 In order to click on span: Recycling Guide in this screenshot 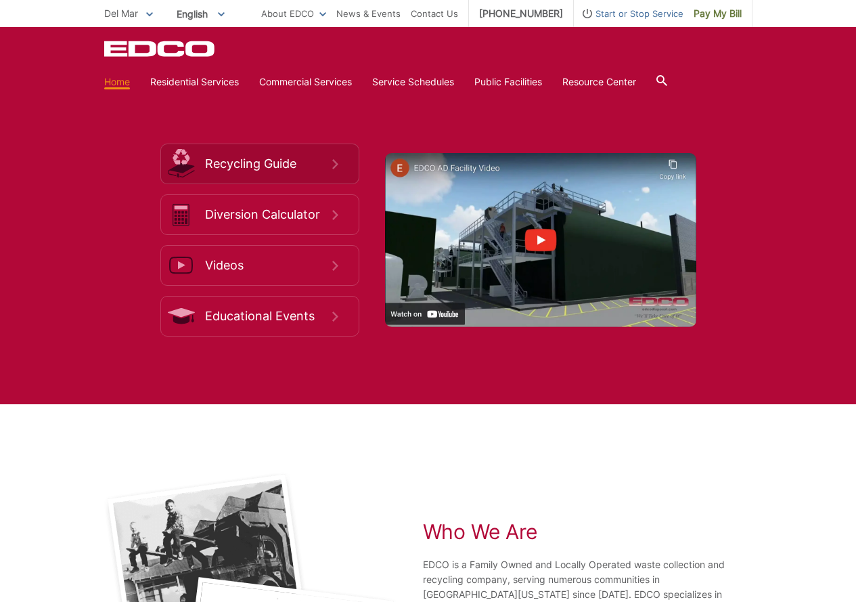, I will do `click(269, 164)`.